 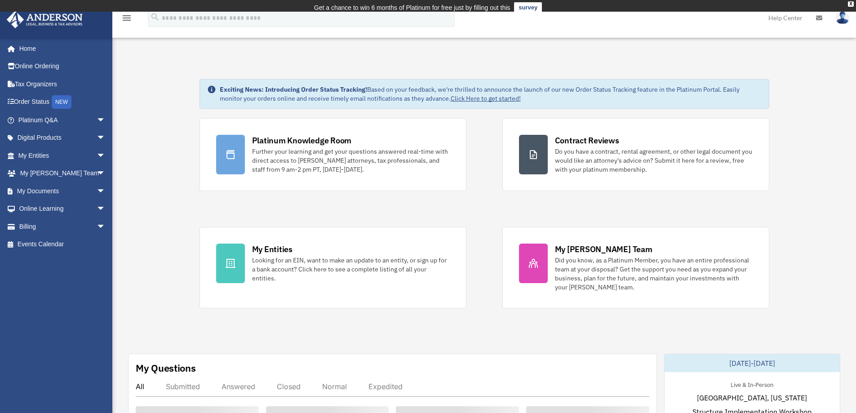 I want to click on div: Closed, so click(x=288, y=386).